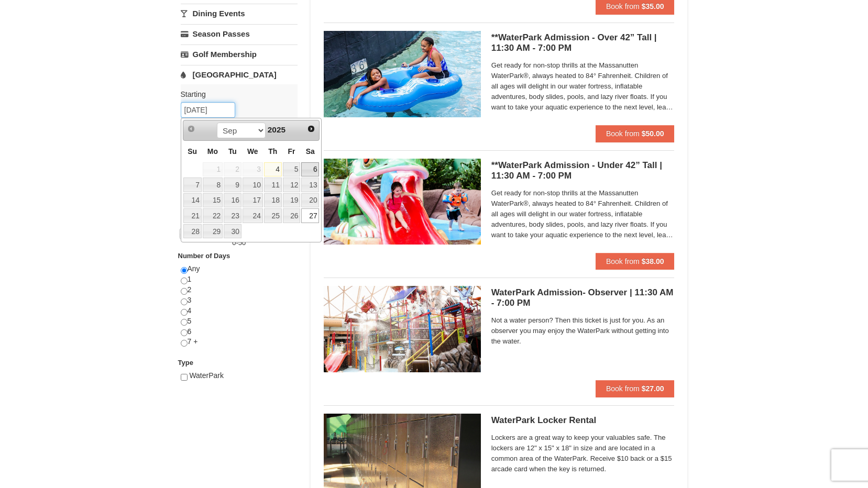 The image size is (868, 488). Describe the element at coordinates (402, 74) in the screenshot. I see `img: 6619917-720-80b70c28.jpg` at that location.